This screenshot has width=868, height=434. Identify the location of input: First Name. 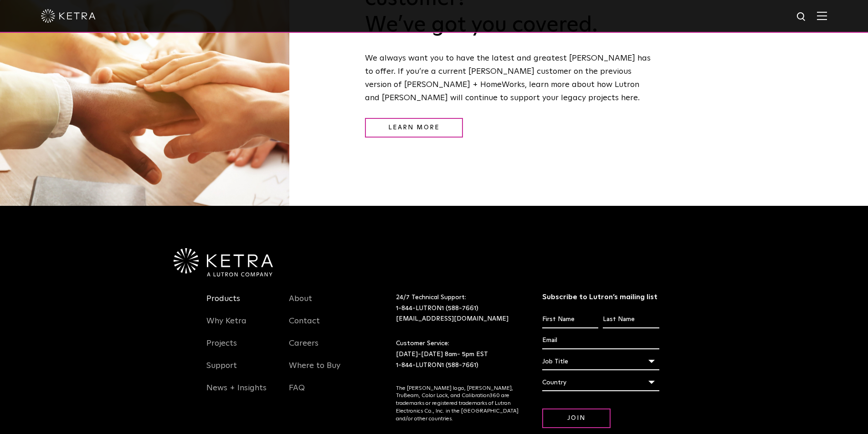
(570, 320).